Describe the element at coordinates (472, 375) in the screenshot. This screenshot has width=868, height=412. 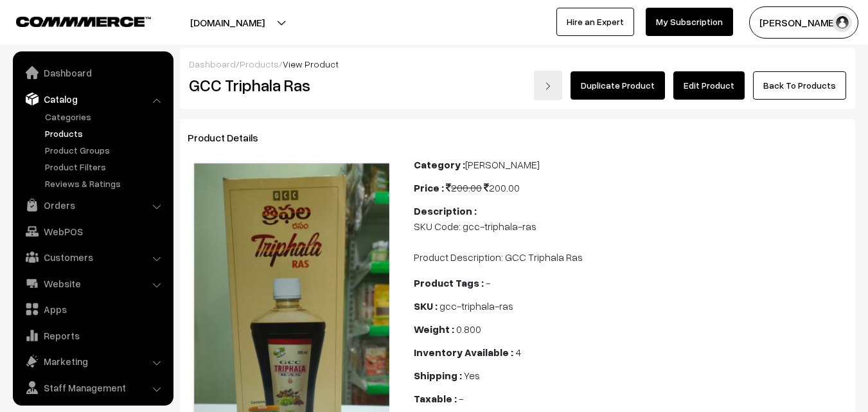
I see `span: Yes` at that location.